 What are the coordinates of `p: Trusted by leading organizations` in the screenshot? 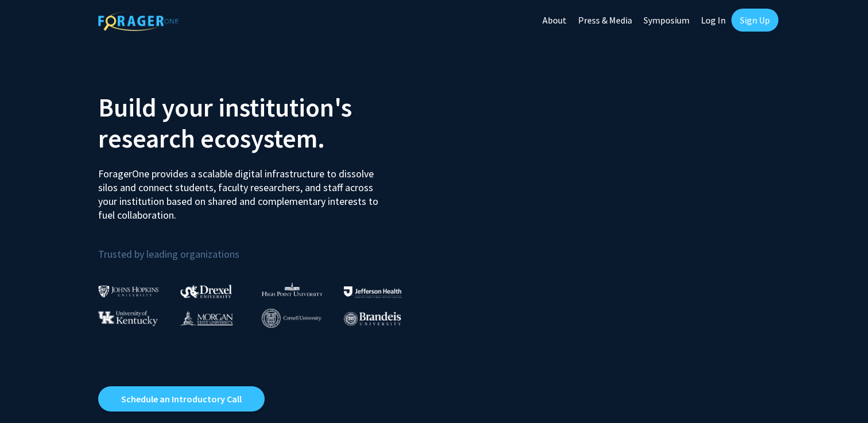 It's located at (262, 247).